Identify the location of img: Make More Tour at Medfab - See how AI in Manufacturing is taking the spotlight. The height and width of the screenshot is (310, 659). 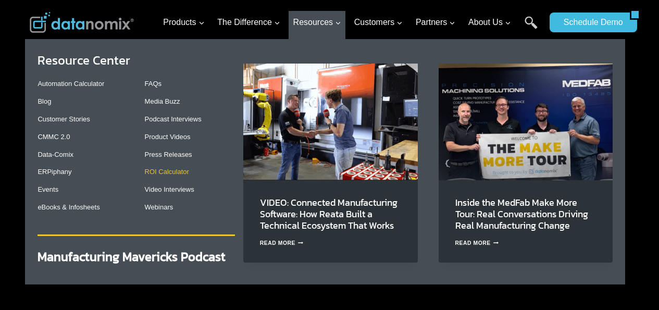
(526, 121).